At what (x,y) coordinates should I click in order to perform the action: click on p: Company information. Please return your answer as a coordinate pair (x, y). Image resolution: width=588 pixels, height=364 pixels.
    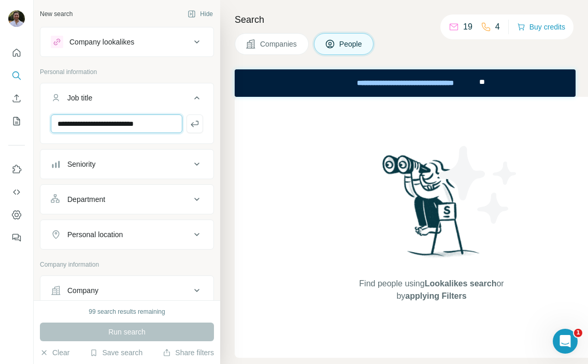
    Looking at the image, I should click on (127, 264).